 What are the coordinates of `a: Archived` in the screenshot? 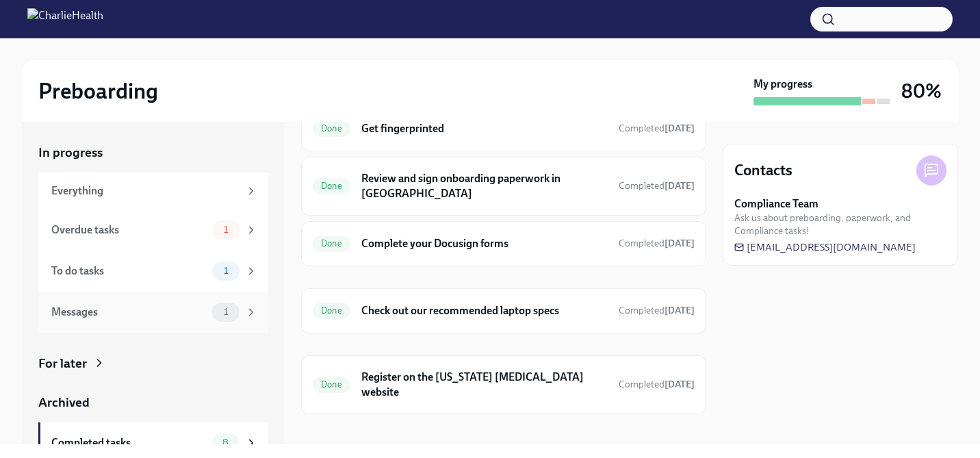 It's located at (153, 402).